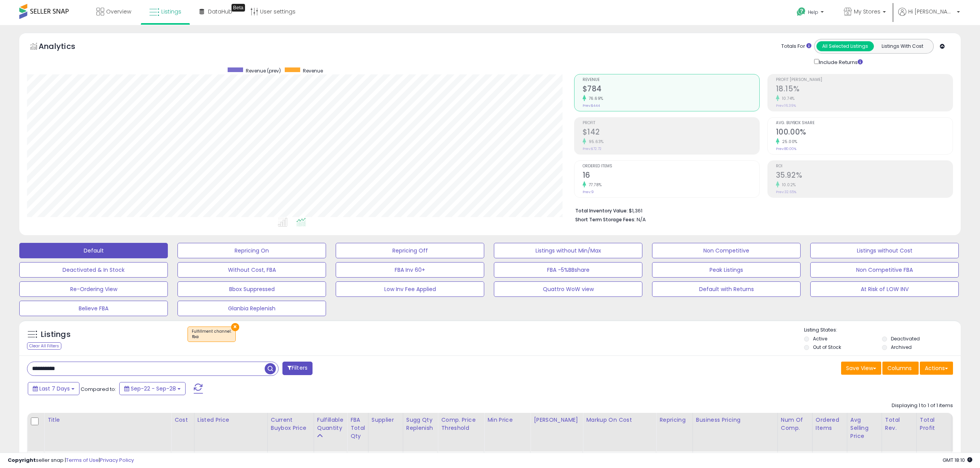 This screenshot has height=468, width=980. What do you see at coordinates (786, 149) in the screenshot?
I see `small: Prev: 80.00%` at bounding box center [786, 149].